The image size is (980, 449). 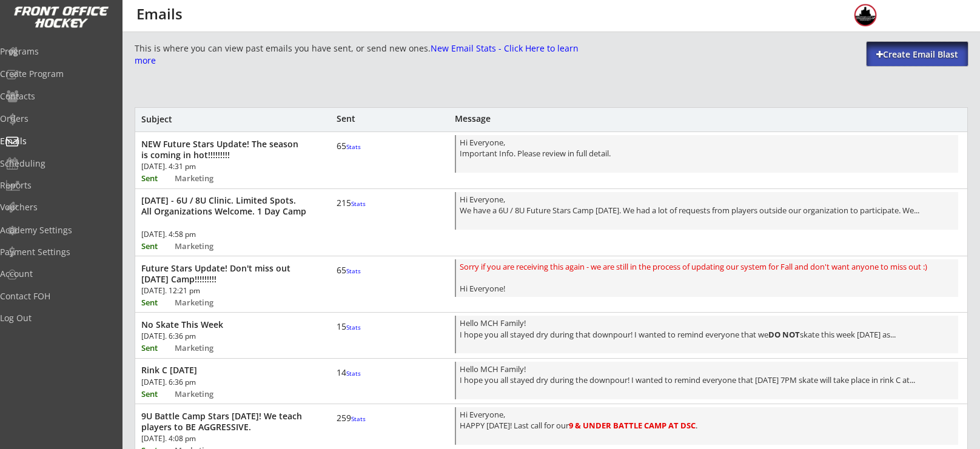 What do you see at coordinates (917, 55) in the screenshot?
I see `div: Create Email Blast` at bounding box center [917, 55].